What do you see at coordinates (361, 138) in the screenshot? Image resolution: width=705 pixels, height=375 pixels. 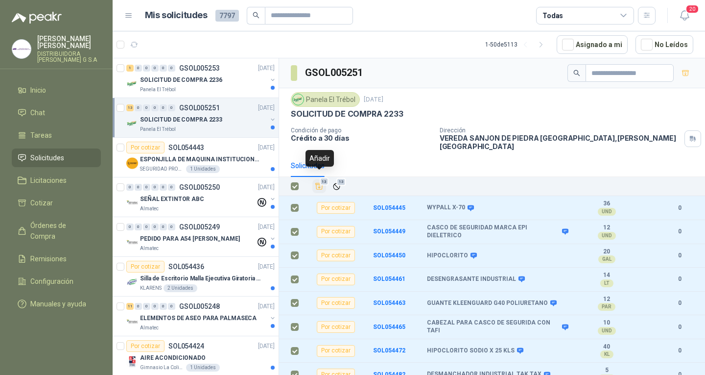 I see `p: Crédito a 30 días` at bounding box center [361, 138].